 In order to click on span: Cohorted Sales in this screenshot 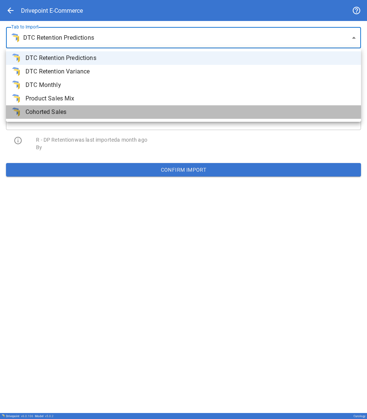, I will do `click(190, 112)`.